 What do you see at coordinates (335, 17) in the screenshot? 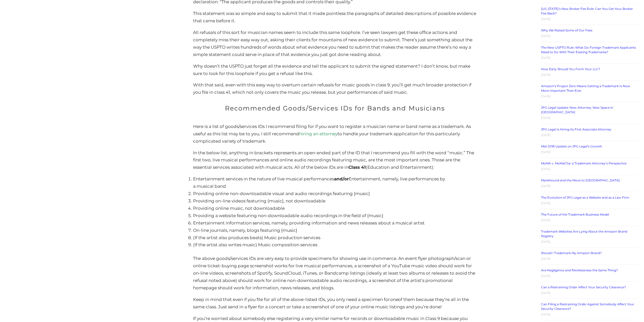
I see `p: This statement was so simple and easy to submit that it made pointless the paragraphs of detailed...` at bounding box center [335, 17].